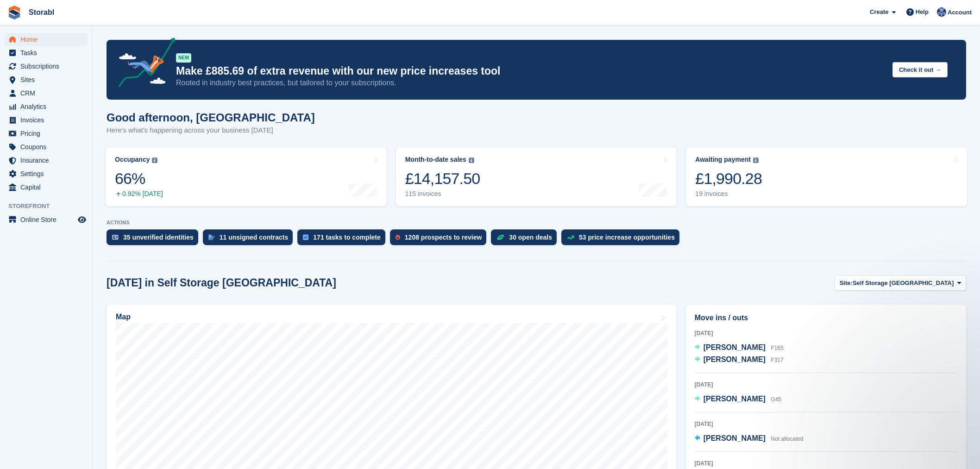 Image resolution: width=980 pixels, height=469 pixels. What do you see at coordinates (143, 64) in the screenshot?
I see `img: price-adjustments-announcement-icon-8257ccfd72463d97f412b2fc003d46551f7dbcb40ab6d574587a9cd5c0d94...` at bounding box center [143, 64].